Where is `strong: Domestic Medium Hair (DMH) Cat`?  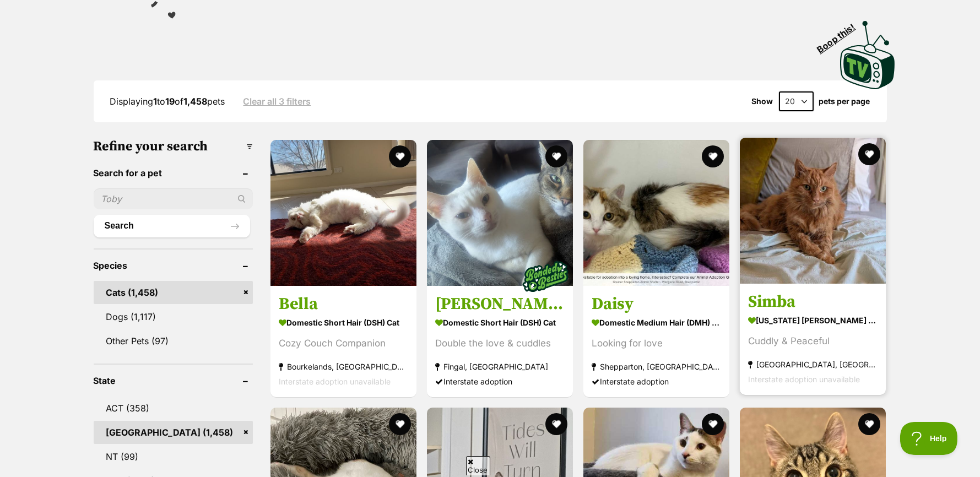
strong: Domestic Medium Hair (DMH) Cat is located at coordinates (656, 322).